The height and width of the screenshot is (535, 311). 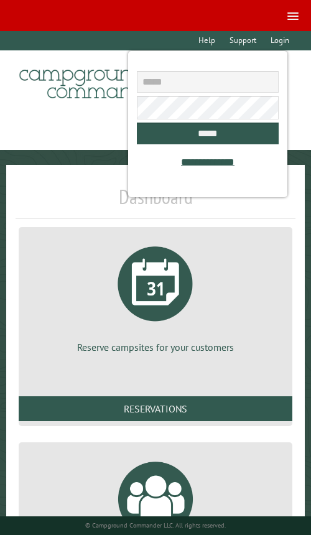 I want to click on small: © Campground Commander LLC. All rights reserved., so click(x=156, y=525).